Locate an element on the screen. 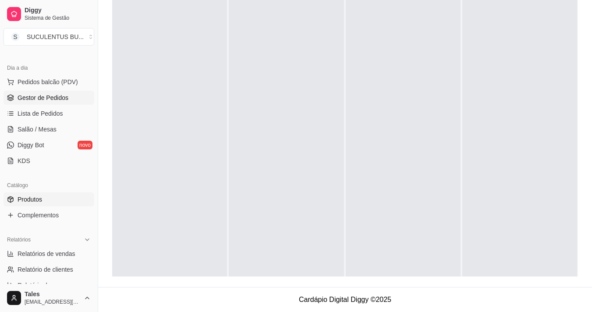 This screenshot has width=592, height=312. span: KDS is located at coordinates (24, 161).